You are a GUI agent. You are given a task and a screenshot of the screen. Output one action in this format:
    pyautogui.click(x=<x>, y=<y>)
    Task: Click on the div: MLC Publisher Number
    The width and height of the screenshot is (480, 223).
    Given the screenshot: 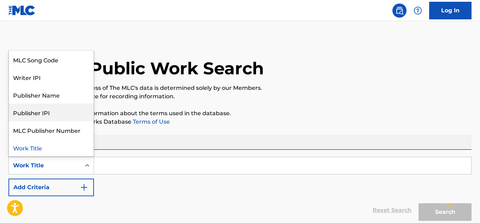 What is the action you would take?
    pyautogui.click(x=51, y=130)
    